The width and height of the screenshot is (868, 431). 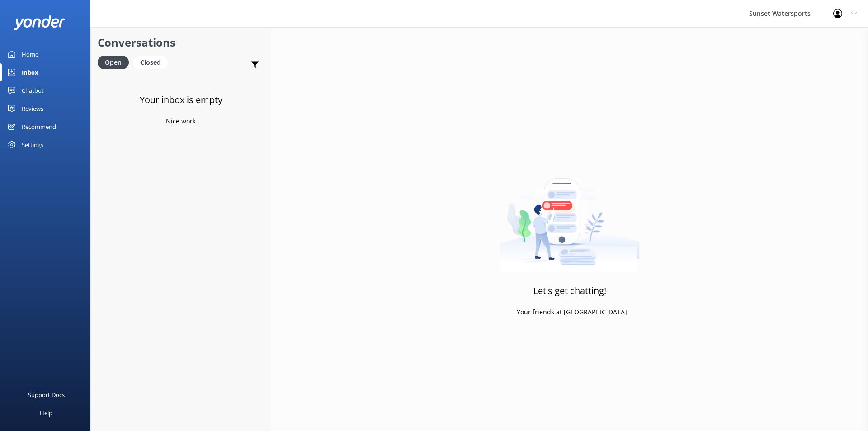 I want to click on div: Closed, so click(x=150, y=63).